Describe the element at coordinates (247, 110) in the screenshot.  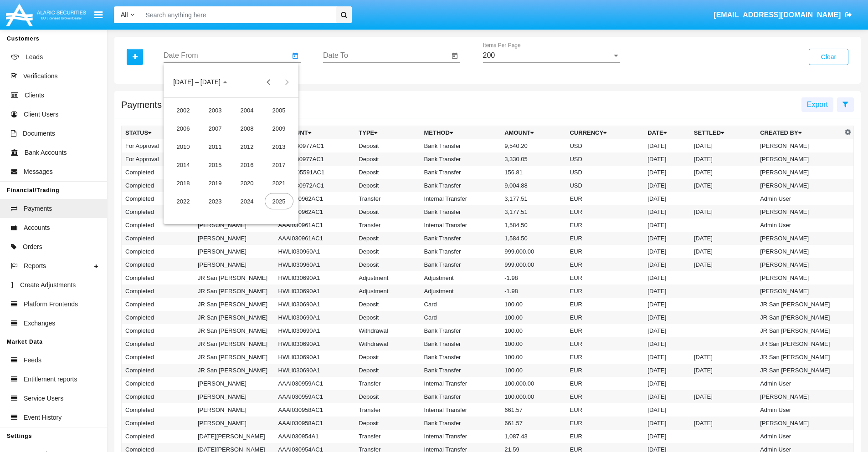
I see `div: 2004` at that location.